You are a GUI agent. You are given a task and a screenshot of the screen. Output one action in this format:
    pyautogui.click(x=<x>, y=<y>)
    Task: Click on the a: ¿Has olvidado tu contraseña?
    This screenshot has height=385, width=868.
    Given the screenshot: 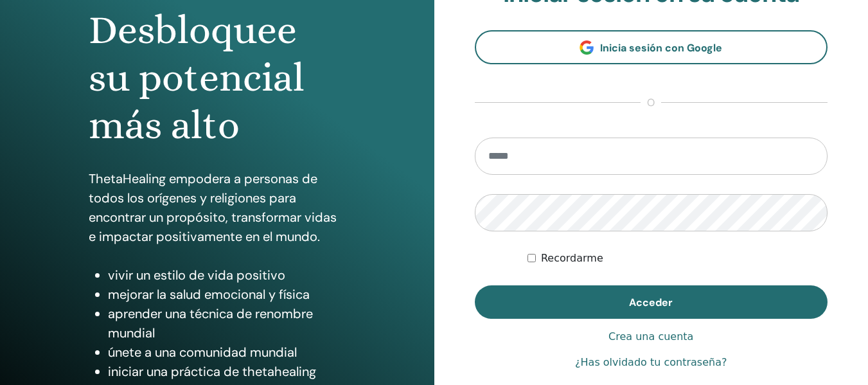 What is the action you would take?
    pyautogui.click(x=651, y=363)
    